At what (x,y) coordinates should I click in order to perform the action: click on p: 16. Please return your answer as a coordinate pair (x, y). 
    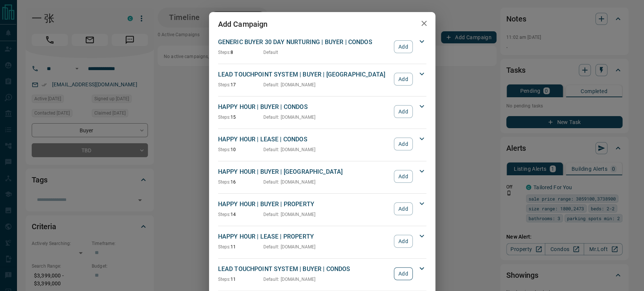
    Looking at the image, I should click on (241, 182).